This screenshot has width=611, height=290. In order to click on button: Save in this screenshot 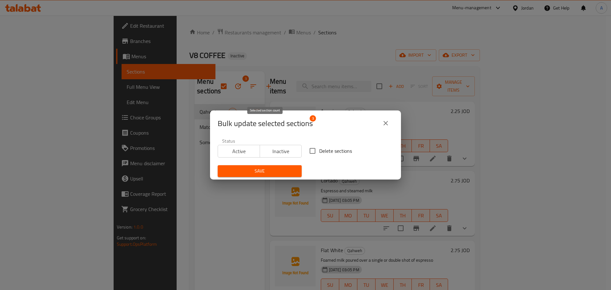, I will do `click(259, 171)`.